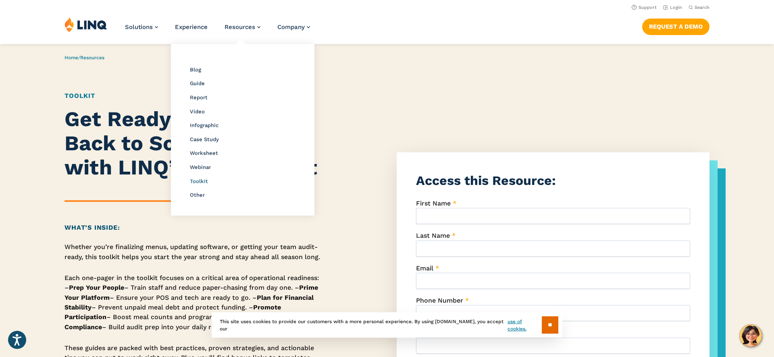  Describe the element at coordinates (291, 27) in the screenshot. I see `span: Company` at that location.